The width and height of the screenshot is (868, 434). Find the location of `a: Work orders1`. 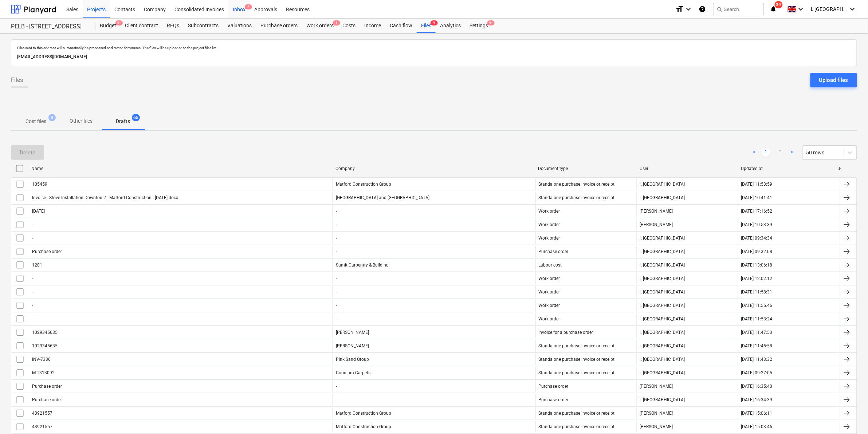

a: Work orders1 is located at coordinates (320, 26).